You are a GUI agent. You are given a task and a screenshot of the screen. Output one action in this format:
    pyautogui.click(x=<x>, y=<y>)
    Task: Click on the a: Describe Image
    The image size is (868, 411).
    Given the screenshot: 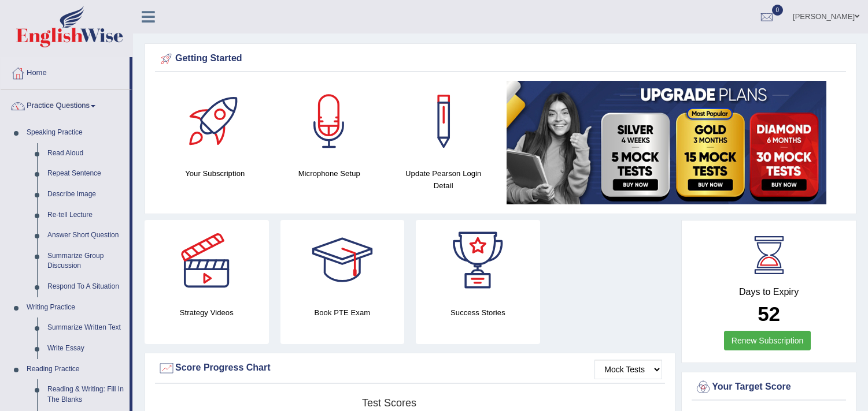 What is the action you would take?
    pyautogui.click(x=86, y=195)
    